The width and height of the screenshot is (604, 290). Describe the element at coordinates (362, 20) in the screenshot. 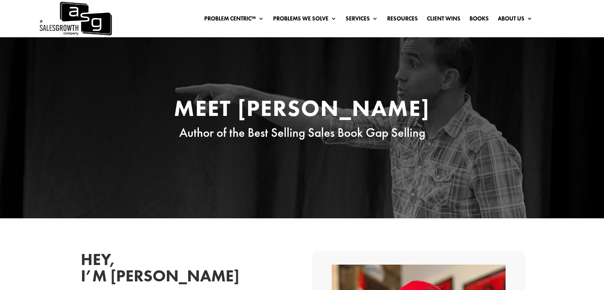

I see `a: Services` at that location.